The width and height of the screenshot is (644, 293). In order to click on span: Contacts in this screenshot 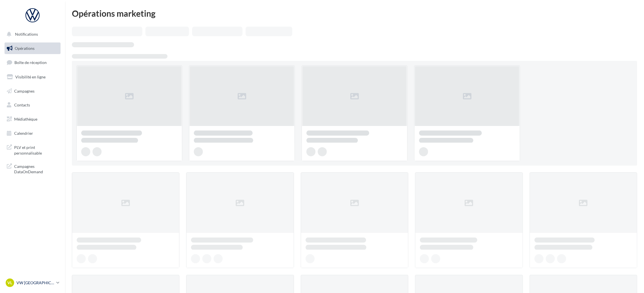, I will do `click(22, 105)`.